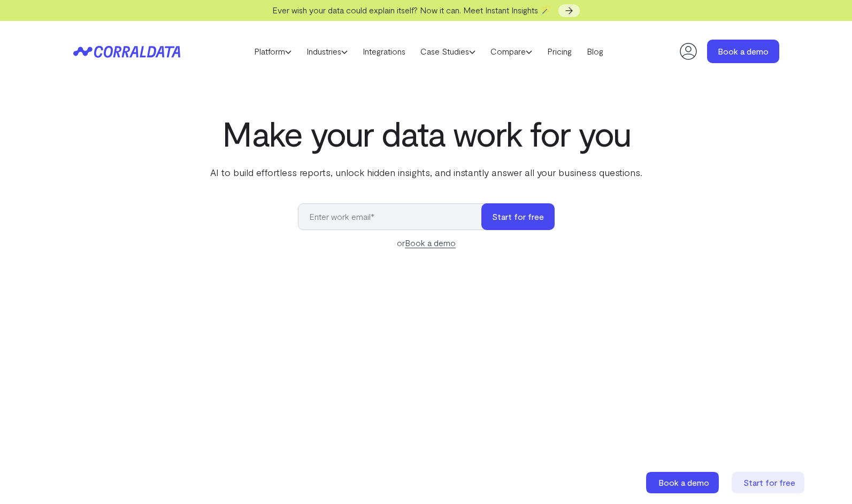 The width and height of the screenshot is (852, 504). I want to click on span: Start for free, so click(769, 482).